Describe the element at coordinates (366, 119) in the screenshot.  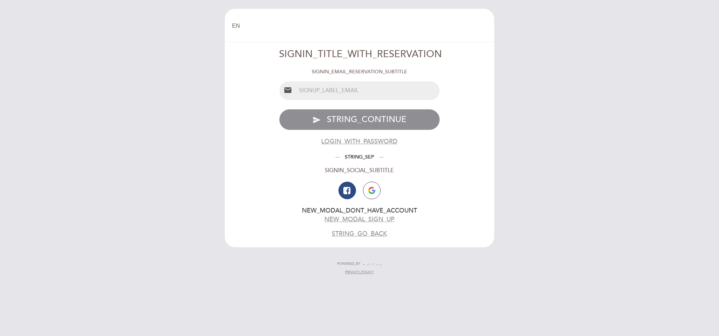
I see `span: STRING_CONTINUE` at that location.